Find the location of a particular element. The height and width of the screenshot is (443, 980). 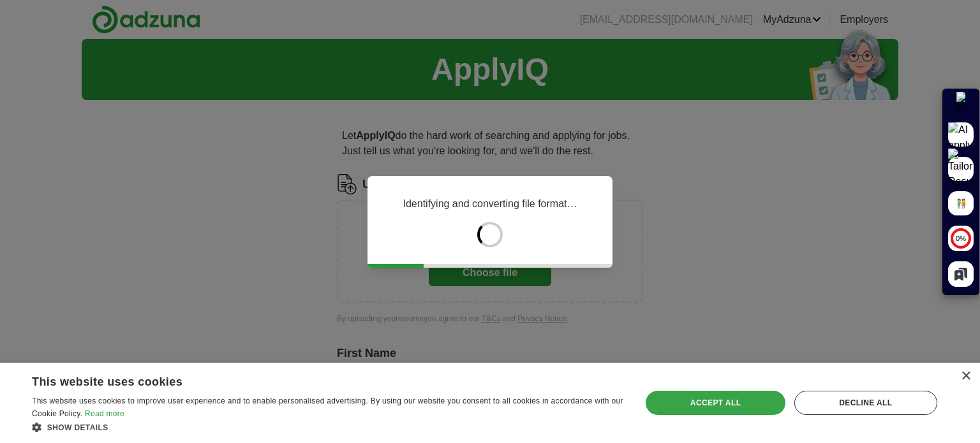

div: Show details is located at coordinates (327, 427).